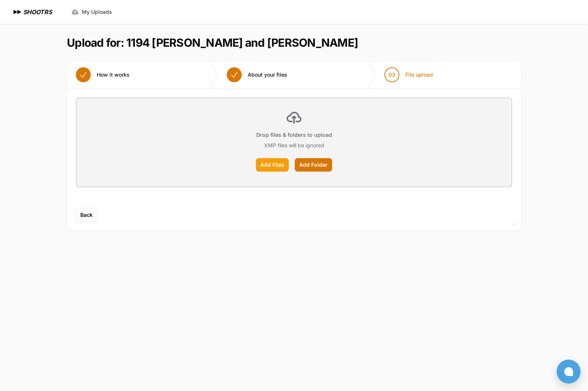 The width and height of the screenshot is (588, 391). I want to click on span: File upload, so click(419, 75).